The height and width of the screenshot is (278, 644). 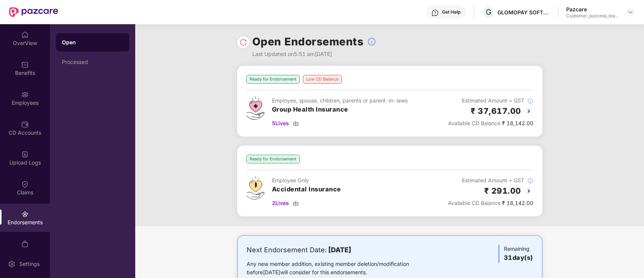 I want to click on img: svg+xml;base64,PHN2ZyBpZD0iRW1wbG95ZWVzIiB4bWxucz0iaHR0cDovL3d3dy53My5vcmcvMjAwMC9zdmciIHdpZHRoPS..., so click(x=25, y=95).